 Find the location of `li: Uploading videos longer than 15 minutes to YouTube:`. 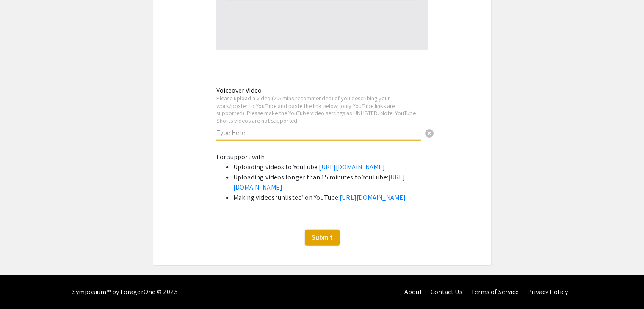

li: Uploading videos longer than 15 minutes to YouTube: is located at coordinates (330, 183).